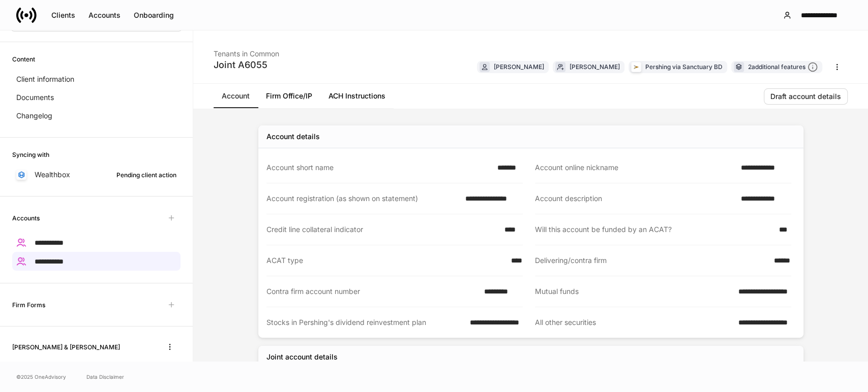 This screenshot has width=868, height=392. Describe the element at coordinates (147, 175) in the screenshot. I see `div: Pending client action` at that location.